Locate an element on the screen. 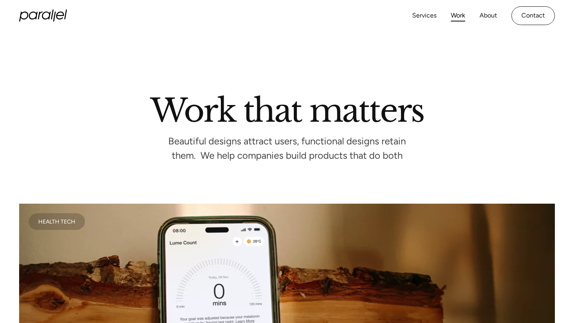 The image size is (574, 323). h2: Work that matters is located at coordinates (287, 109).